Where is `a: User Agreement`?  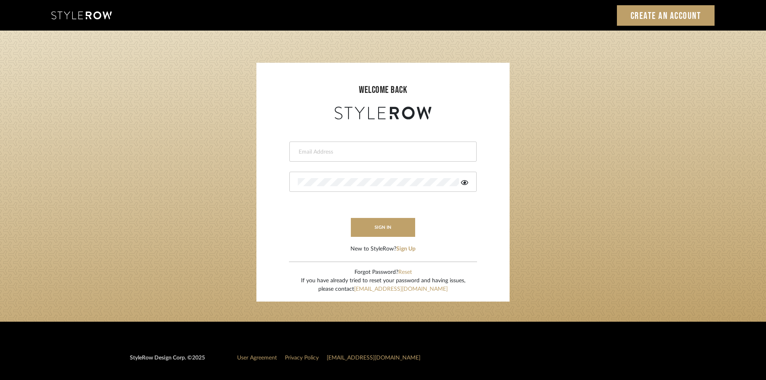
a: User Agreement is located at coordinates (257, 358).